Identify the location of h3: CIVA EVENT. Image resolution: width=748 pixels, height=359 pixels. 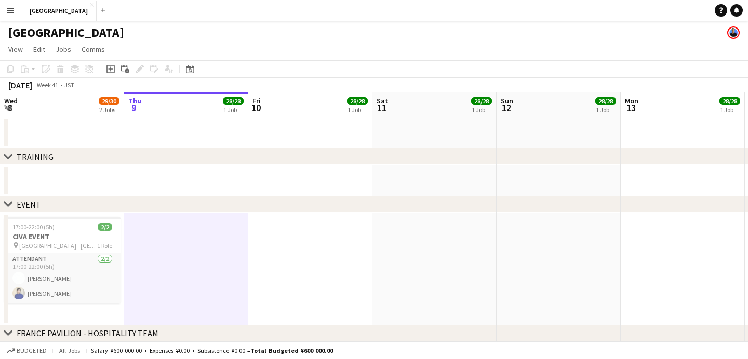
(62, 237).